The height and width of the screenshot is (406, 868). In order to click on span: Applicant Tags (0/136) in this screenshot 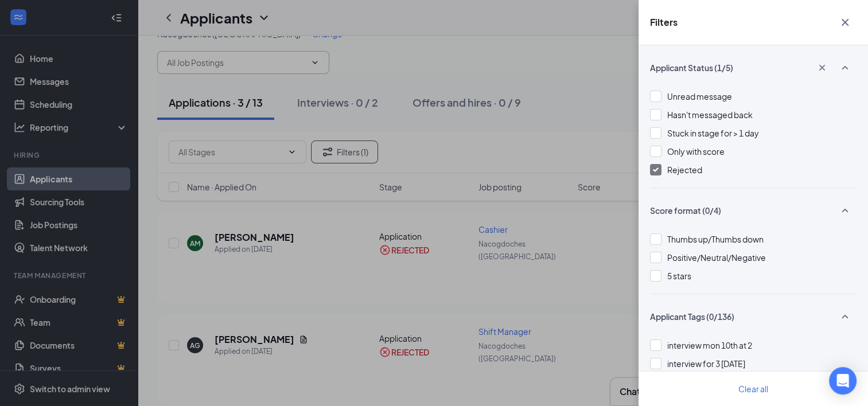, I will do `click(692, 317)`.